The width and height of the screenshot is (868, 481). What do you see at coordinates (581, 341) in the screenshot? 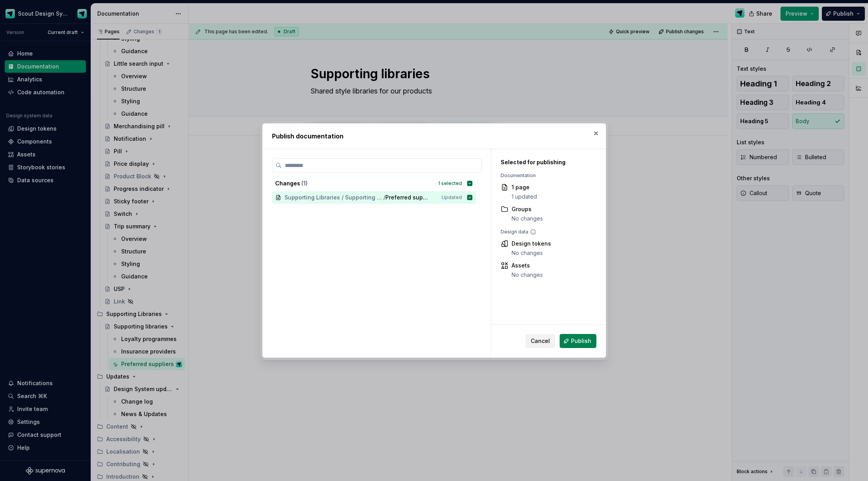
I see `span: Publish` at bounding box center [581, 341].